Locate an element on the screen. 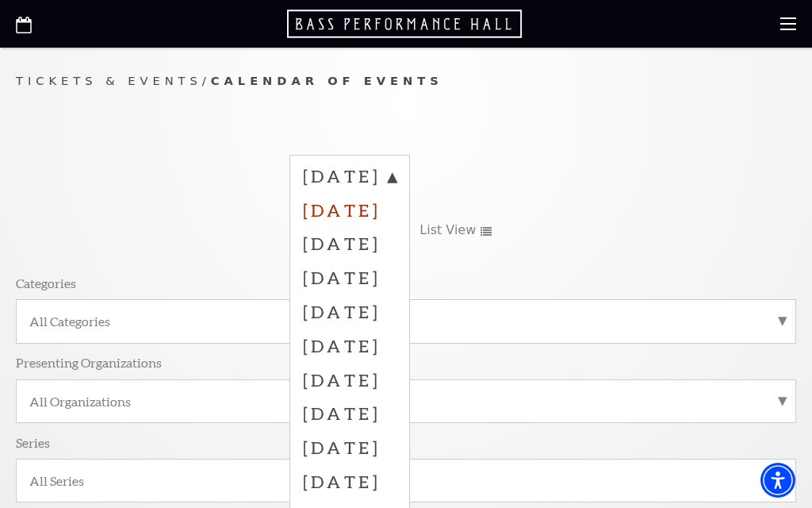 Image resolution: width=812 pixels, height=508 pixels. span: Tickets & Events is located at coordinates (109, 80).